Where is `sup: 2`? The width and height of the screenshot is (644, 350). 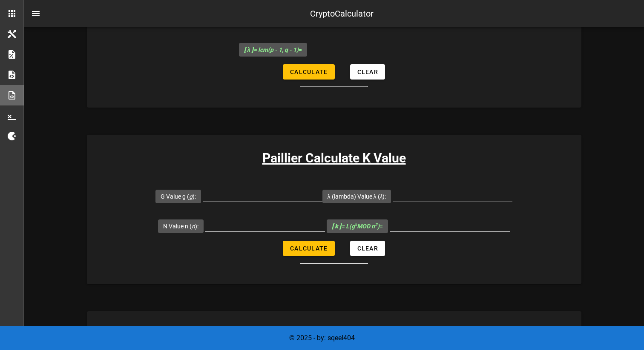 sup: 2 is located at coordinates (376, 225).